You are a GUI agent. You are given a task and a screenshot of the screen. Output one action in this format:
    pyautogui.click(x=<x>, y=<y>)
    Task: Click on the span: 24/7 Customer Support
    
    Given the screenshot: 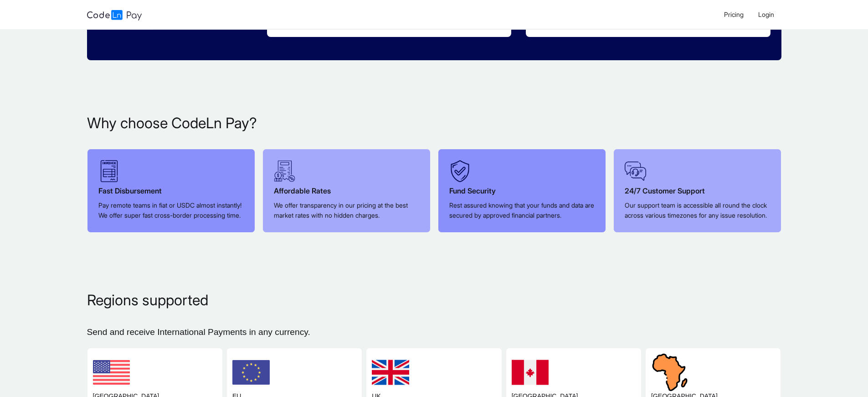 What is the action you would take?
    pyautogui.click(x=665, y=190)
    